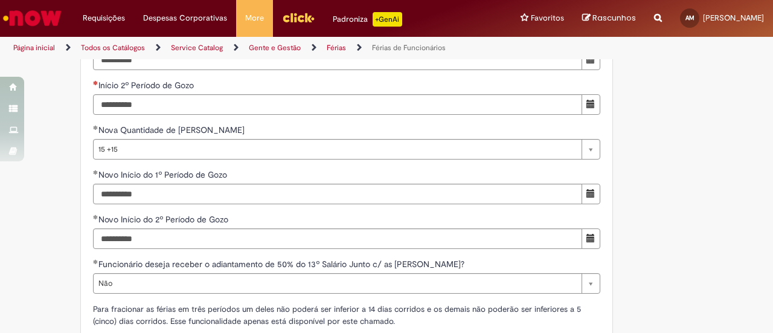  What do you see at coordinates (164, 175) in the screenshot?
I see `span: Novo Início do 1º Período de Gozo` at bounding box center [164, 175].